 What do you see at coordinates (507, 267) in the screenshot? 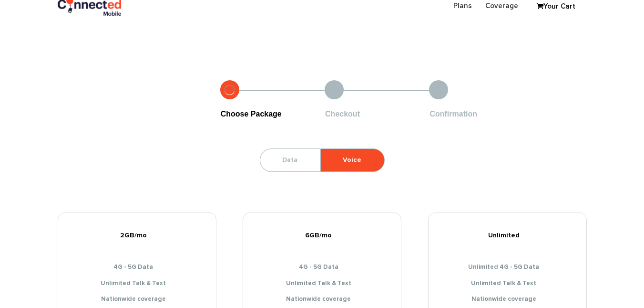
I see `li: Unlimited 4G - 5G Data` at bounding box center [507, 267].